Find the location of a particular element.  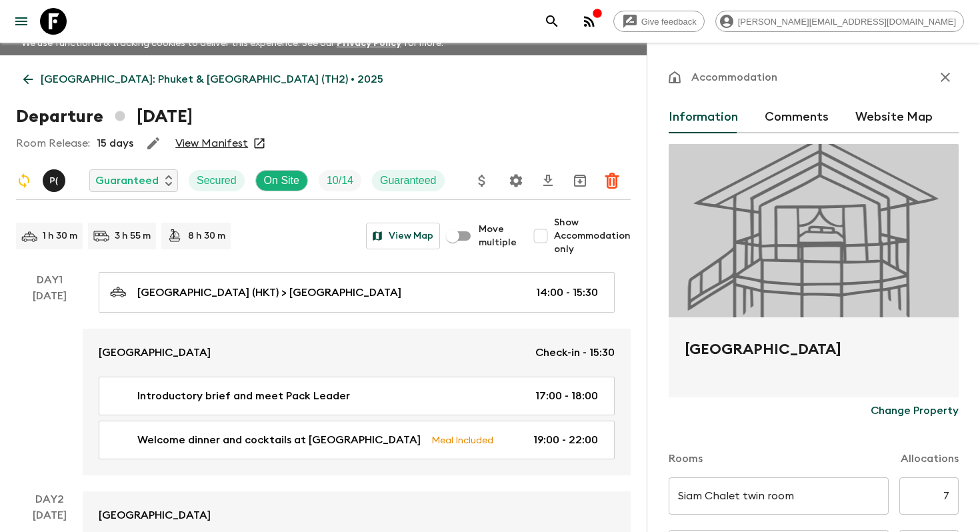

p: Introductory brief and meet Pack Leader is located at coordinates (244, 396).